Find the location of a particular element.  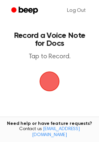

a: Beep is located at coordinates (25, 11).